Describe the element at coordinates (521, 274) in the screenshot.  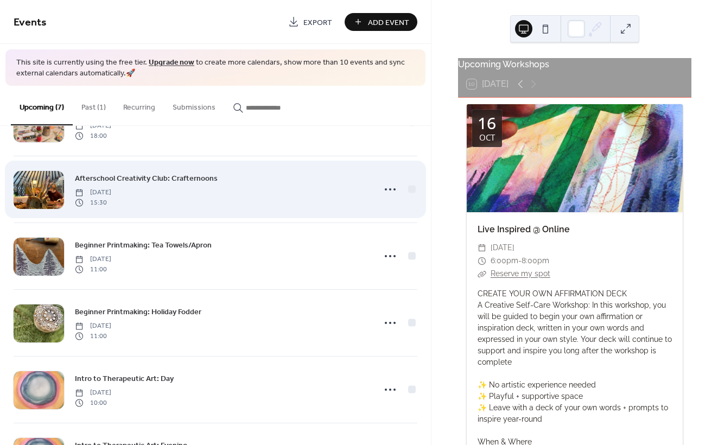
I see `a: Reserve my spot` at that location.